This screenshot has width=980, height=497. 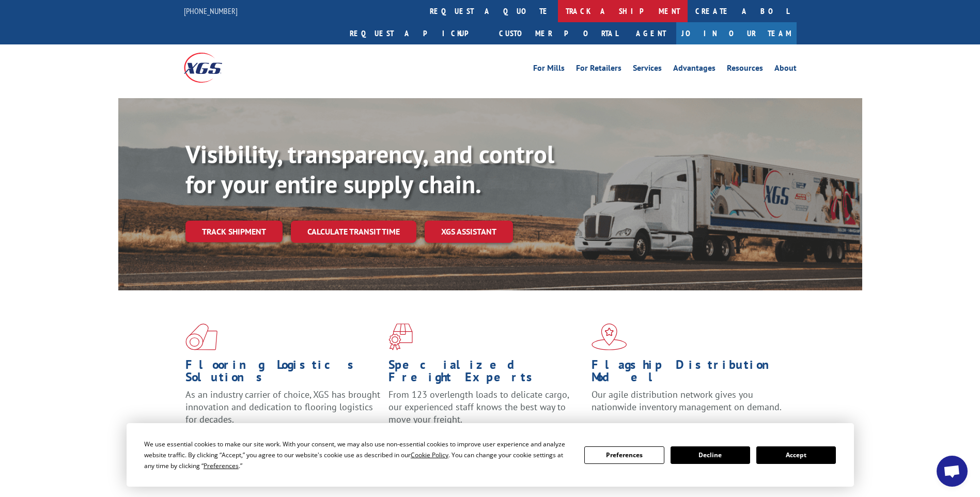 What do you see at coordinates (358, 454) in the screenshot?
I see `div: We use essential cookies to make our site work. With your consent, we may also use non-essential ...` at bounding box center [358, 454].